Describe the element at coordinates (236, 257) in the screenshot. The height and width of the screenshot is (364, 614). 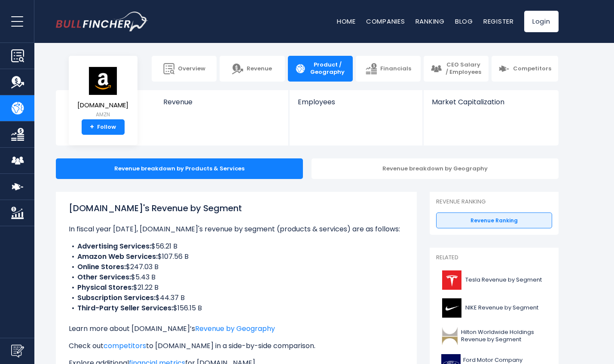
I see `li: $107.56 B` at that location.